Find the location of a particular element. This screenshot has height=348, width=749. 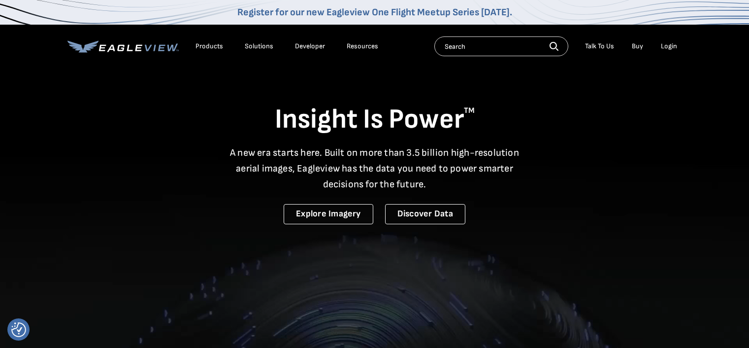

div: Resources is located at coordinates (362, 46).